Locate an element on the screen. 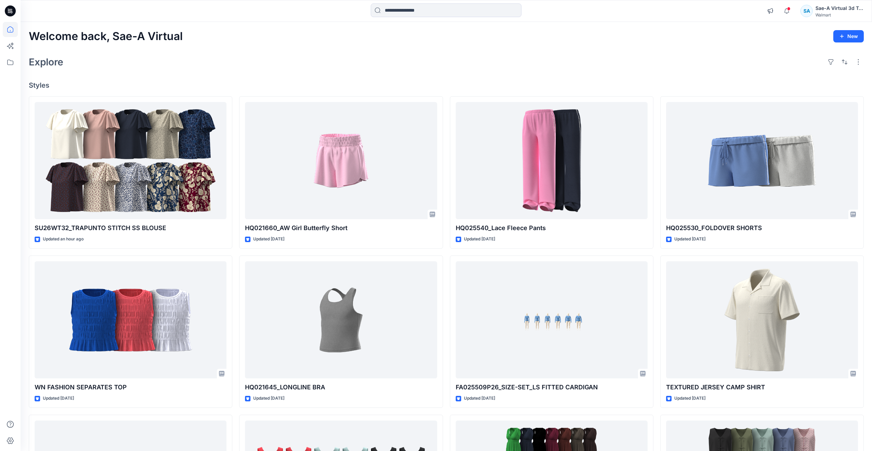 This screenshot has width=872, height=451. p: SU26WT32_TRAPUNTO STITCH SS BLOUSE is located at coordinates (131, 228).